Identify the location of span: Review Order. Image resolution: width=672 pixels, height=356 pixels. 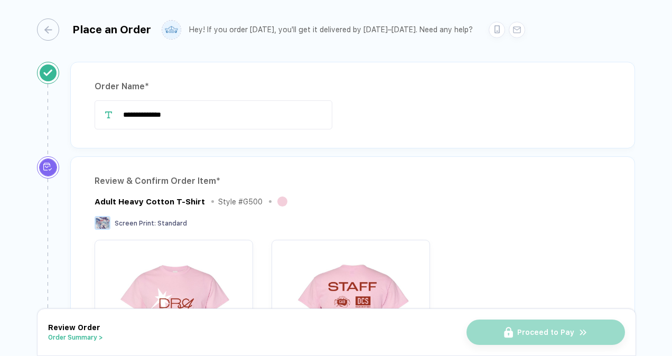
(74, 327).